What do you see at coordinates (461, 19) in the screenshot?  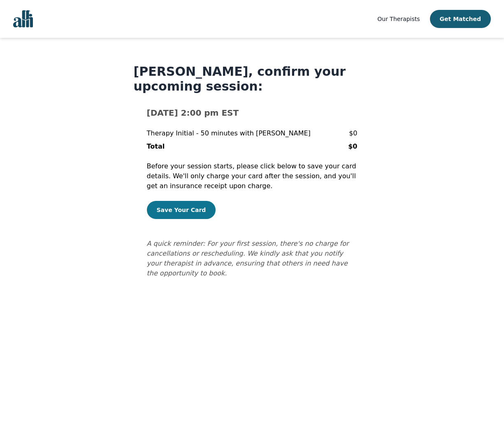 I see `a: Get Matched` at bounding box center [461, 19].